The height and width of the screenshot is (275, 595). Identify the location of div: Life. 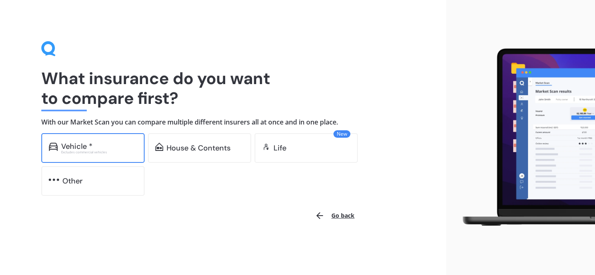
(280, 148).